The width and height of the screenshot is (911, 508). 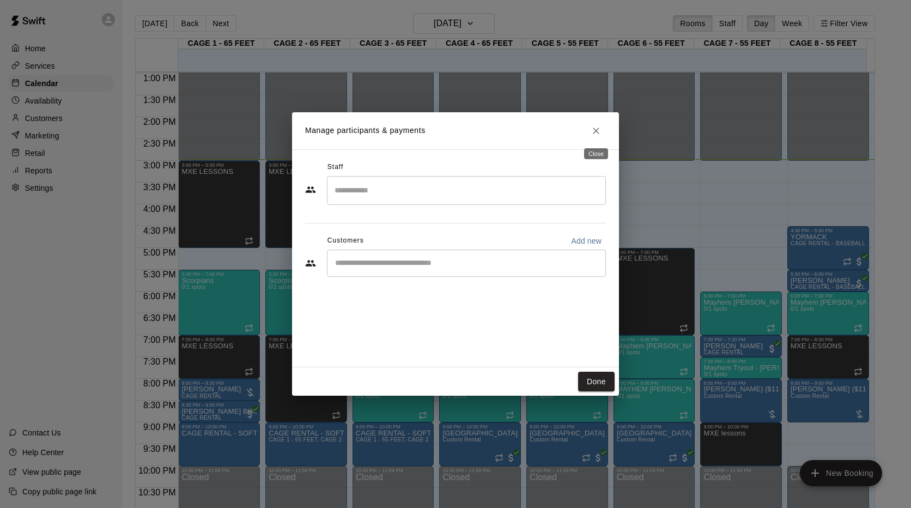 What do you see at coordinates (586, 241) in the screenshot?
I see `p: Add new` at bounding box center [586, 241].